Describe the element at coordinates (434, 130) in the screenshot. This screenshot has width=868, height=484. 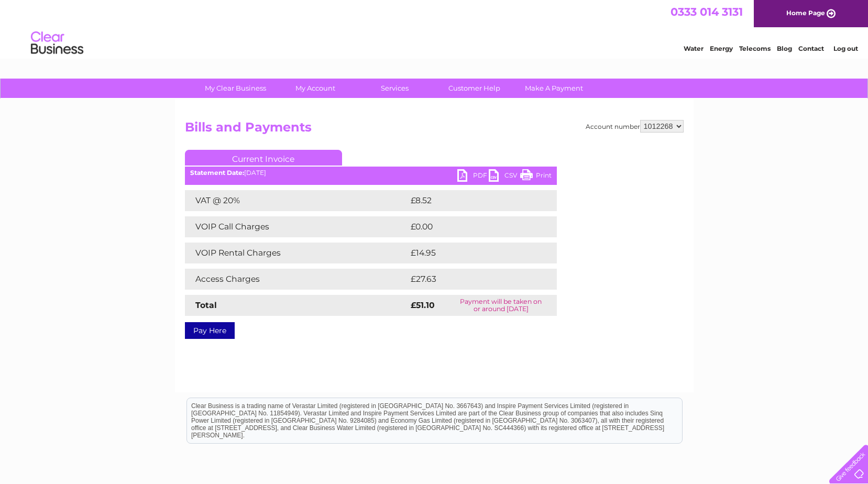
I see `h2: Bills and Payments` at that location.